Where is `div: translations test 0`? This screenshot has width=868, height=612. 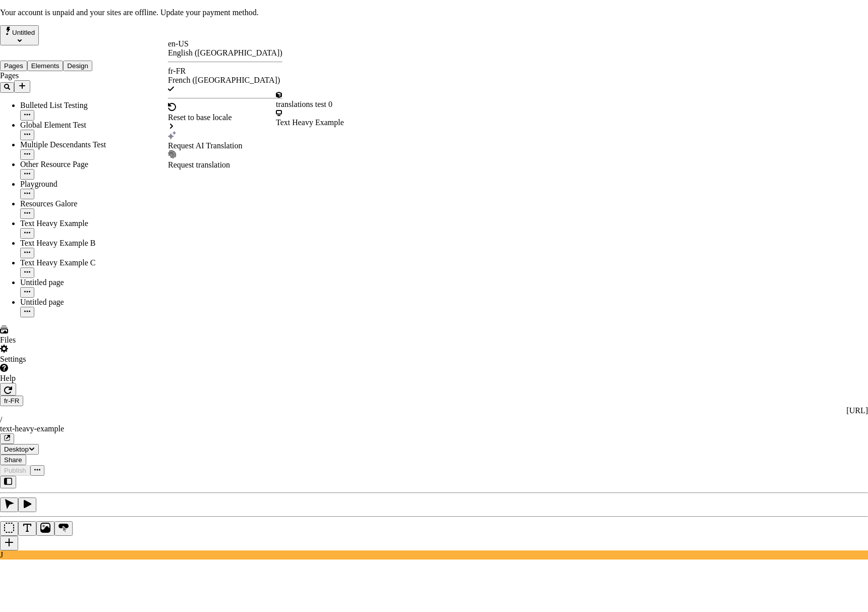
div: translations test 0 is located at coordinates (310, 104).